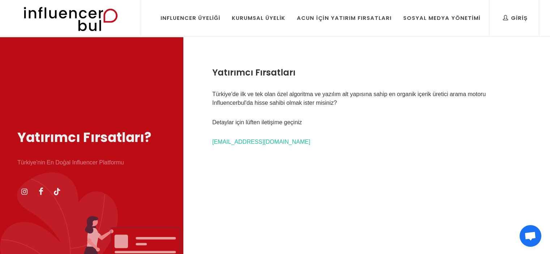 The image size is (550, 254). Describe the element at coordinates (367, 73) in the screenshot. I see `h3: Yatırımcı Fırsatları` at that location.